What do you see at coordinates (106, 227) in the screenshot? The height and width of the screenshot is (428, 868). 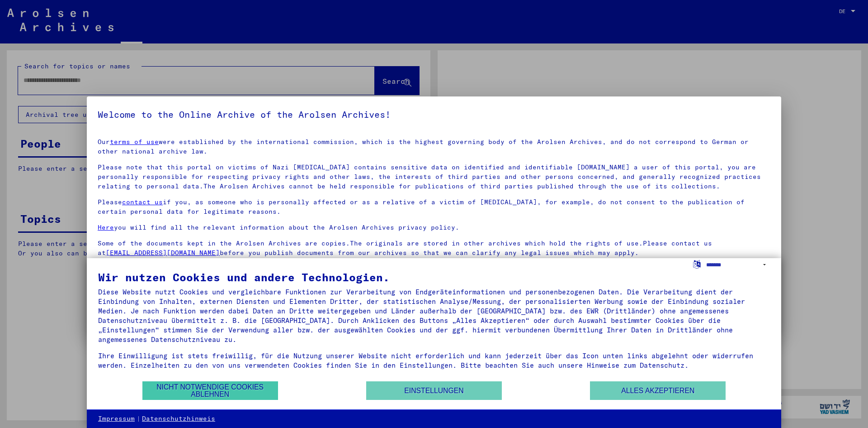 I see `a: Here` at bounding box center [106, 227].